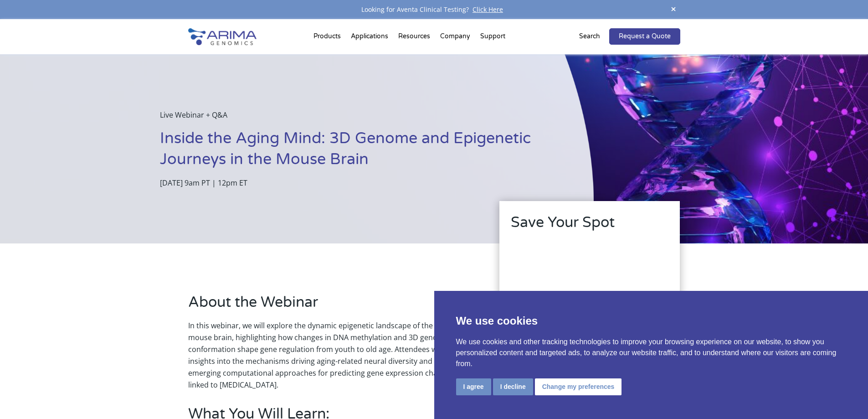  I want to click on p: Search, so click(590, 36).